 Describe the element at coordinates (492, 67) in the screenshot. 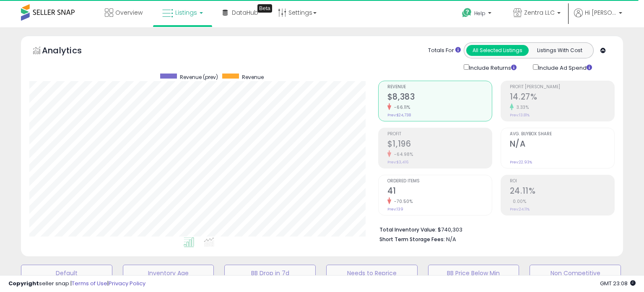

I see `div: Include Returns` at that location.